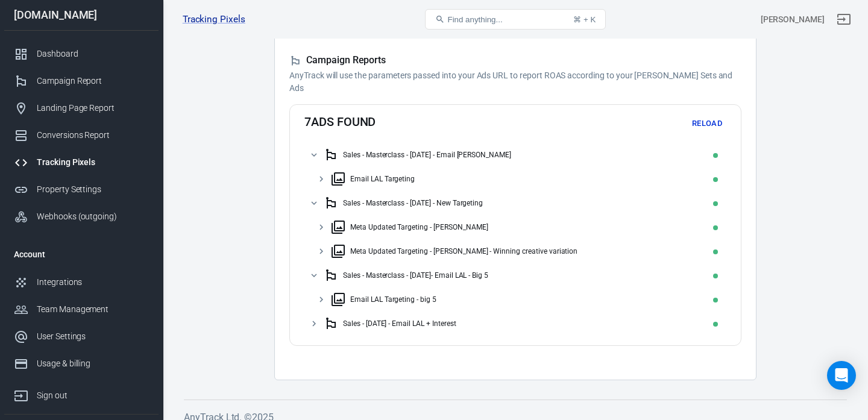  What do you see at coordinates (793, 19) in the screenshot?
I see `div: Account id: RgmCiDus` at bounding box center [793, 19].